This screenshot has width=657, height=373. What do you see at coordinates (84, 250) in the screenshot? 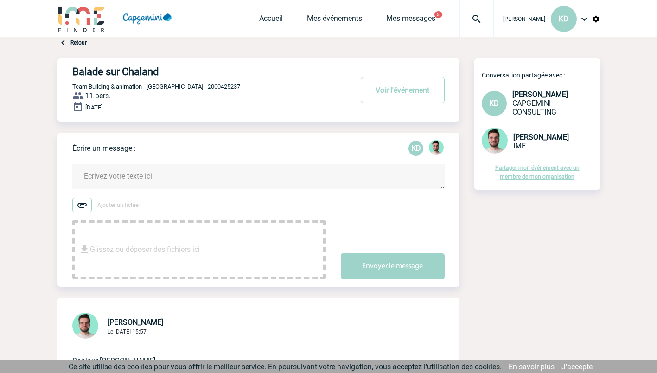
I see `img: file_download.svg` at bounding box center [84, 250].